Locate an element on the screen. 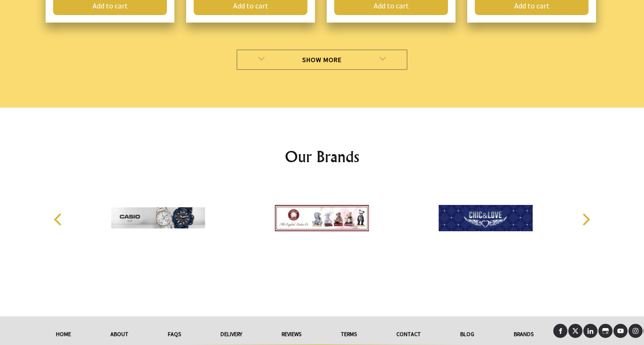 The width and height of the screenshot is (644, 345). a: reviews is located at coordinates (292, 334).